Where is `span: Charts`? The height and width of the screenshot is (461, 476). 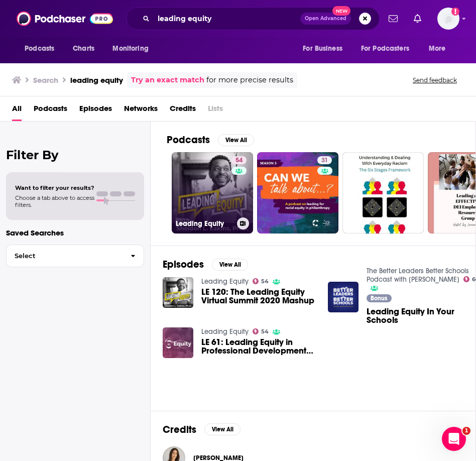
span: Charts is located at coordinates (83, 49).